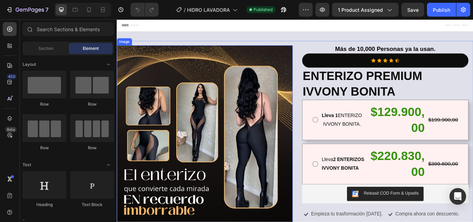 This screenshot has height=222, width=473. Describe the element at coordinates (458, 196) in the screenshot. I see `div: Open Intercom Messenger` at that location.